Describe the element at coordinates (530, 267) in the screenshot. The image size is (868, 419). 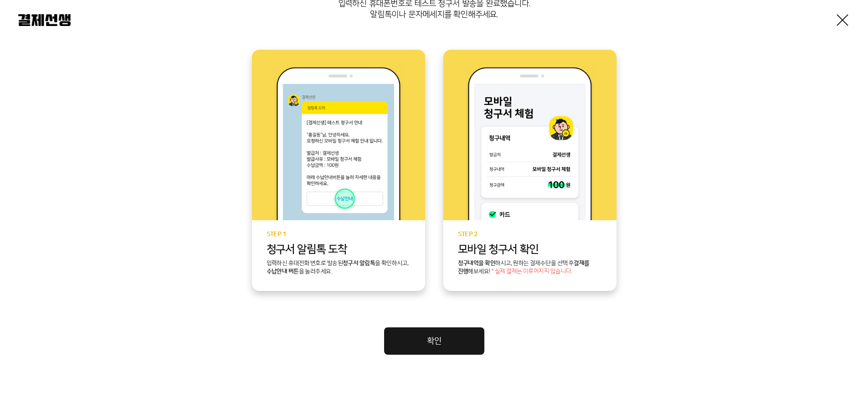
I see `p: 하시고, 원하는 결제수단을 선택 후 해보세요!` at that location.